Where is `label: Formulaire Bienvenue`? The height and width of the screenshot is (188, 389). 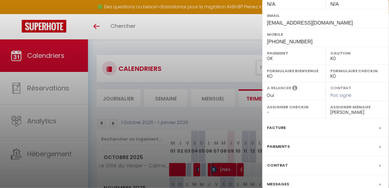 label: Formulaire Bienvenue is located at coordinates (294, 71).